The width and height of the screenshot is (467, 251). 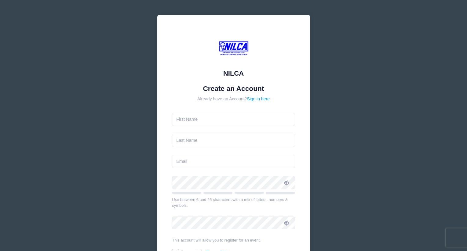 I want to click on h1: Create an Account, so click(x=233, y=89).